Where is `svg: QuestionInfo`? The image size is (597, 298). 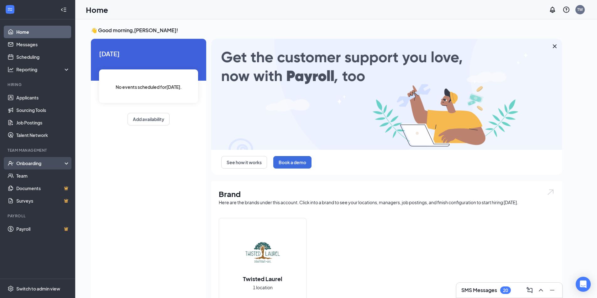
svg: QuestionInfo is located at coordinates (566, 10).